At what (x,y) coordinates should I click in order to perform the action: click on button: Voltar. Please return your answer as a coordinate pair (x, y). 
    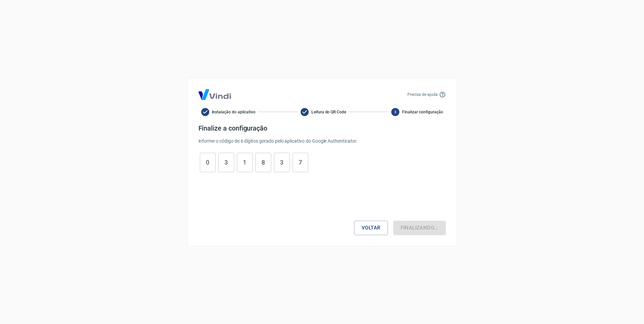
    Looking at the image, I should click on (371, 228).